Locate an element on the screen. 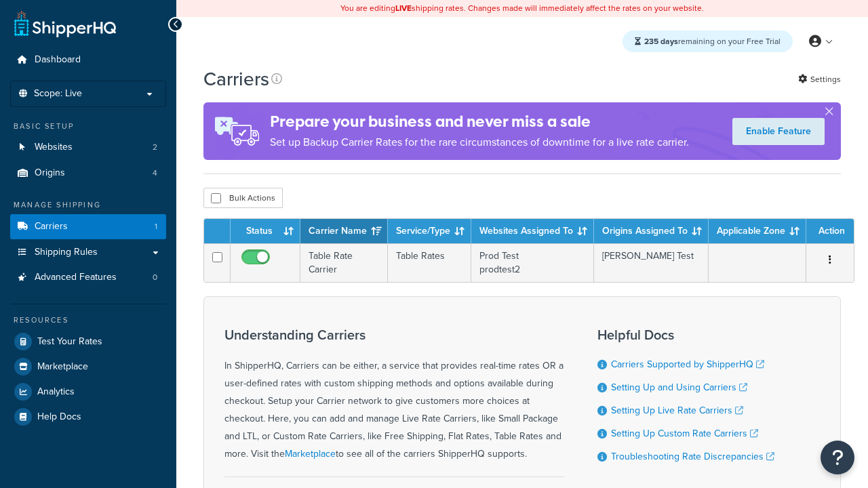 The width and height of the screenshot is (868, 488). th: Websites Assigned To: activate to sort column ascending is located at coordinates (532, 231).